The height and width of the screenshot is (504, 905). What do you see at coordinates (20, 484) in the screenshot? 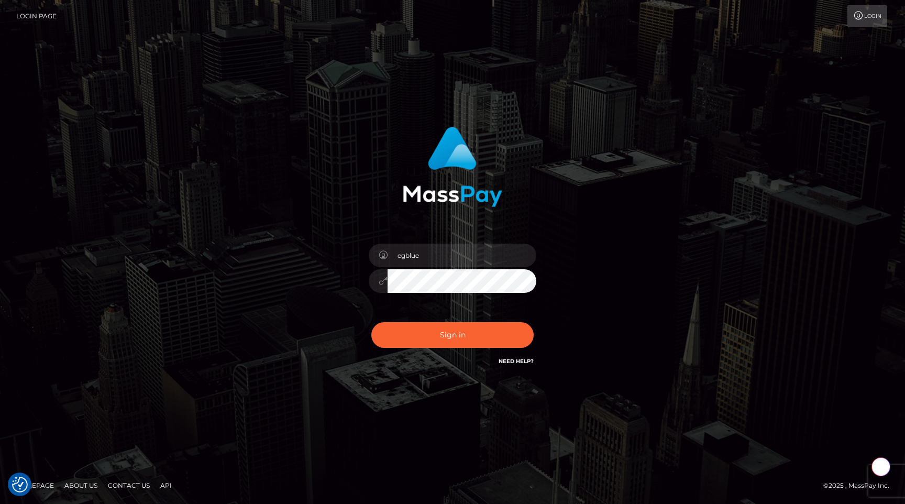
I see `button: Consent Preferences` at bounding box center [20, 484].